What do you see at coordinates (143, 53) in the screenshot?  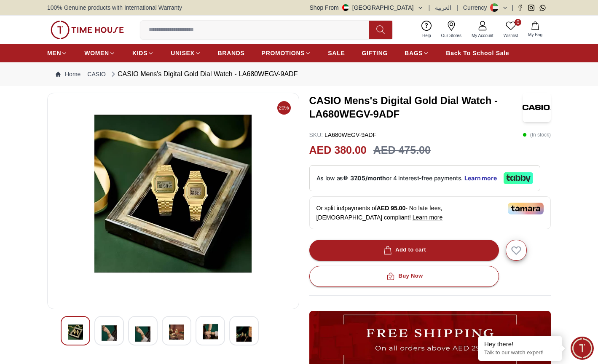 I see `a: KIDS` at bounding box center [143, 53].